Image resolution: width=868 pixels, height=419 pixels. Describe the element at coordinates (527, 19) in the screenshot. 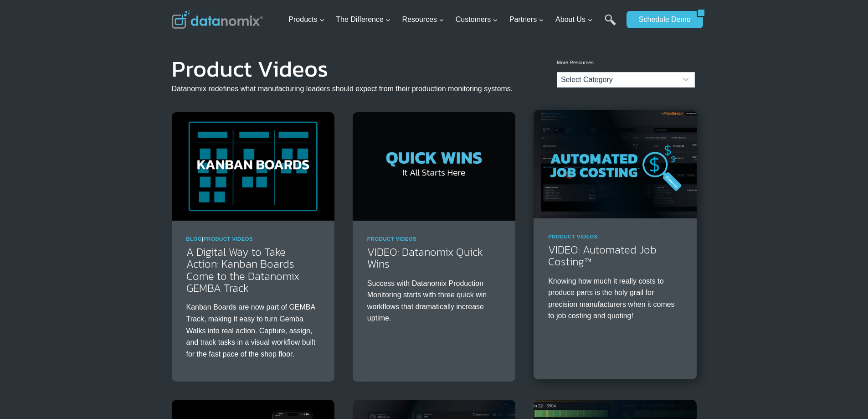

I see `span: Partners` at that location.